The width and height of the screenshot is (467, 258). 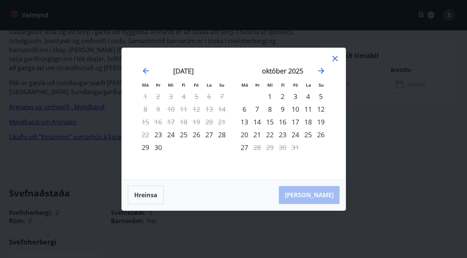 I want to click on td: Not available. laugardagur, 13. september 2025, so click(x=209, y=109).